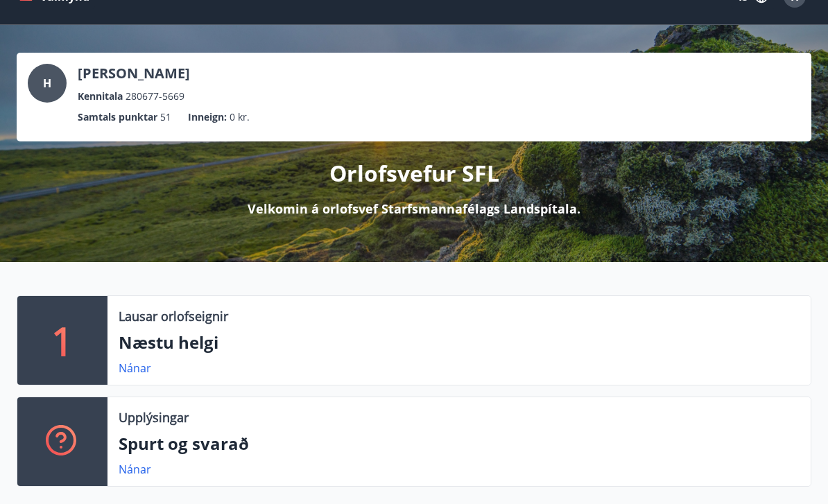 The image size is (828, 504). What do you see at coordinates (459, 444) in the screenshot?
I see `p: Spurt og svarað` at bounding box center [459, 444].